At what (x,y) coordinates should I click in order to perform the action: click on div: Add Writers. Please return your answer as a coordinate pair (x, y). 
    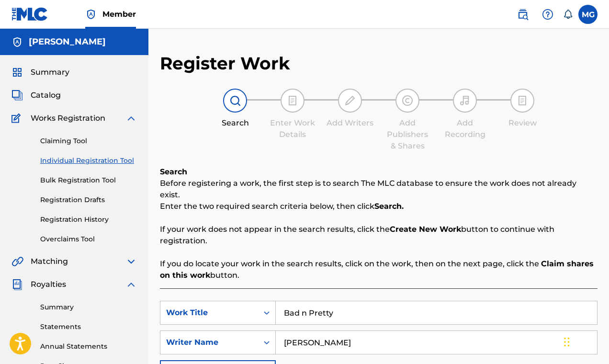
    Looking at the image, I should click on (350, 123).